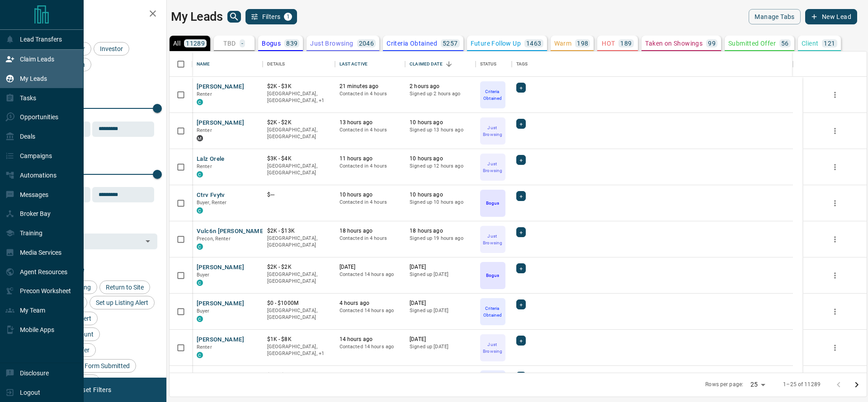 This screenshot has height=402, width=868. I want to click on p: HOT, so click(608, 43).